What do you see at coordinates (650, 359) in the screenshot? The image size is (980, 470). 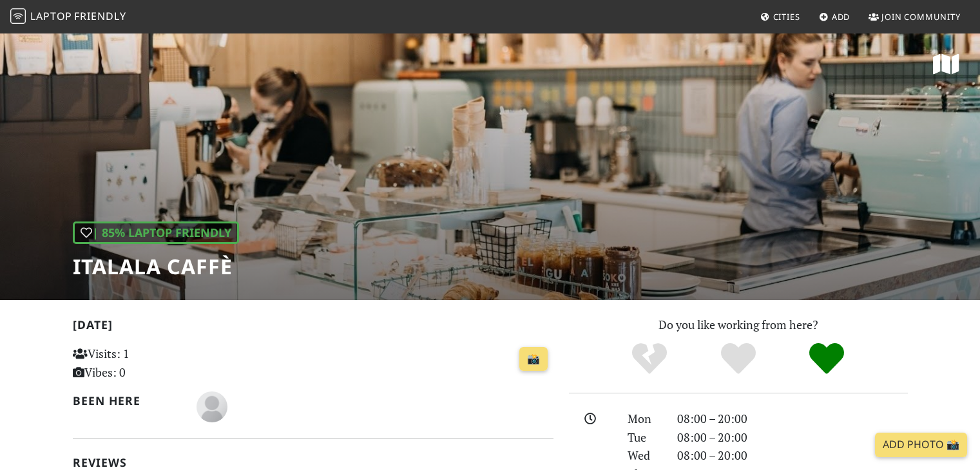 I see `div: No` at bounding box center [650, 359].